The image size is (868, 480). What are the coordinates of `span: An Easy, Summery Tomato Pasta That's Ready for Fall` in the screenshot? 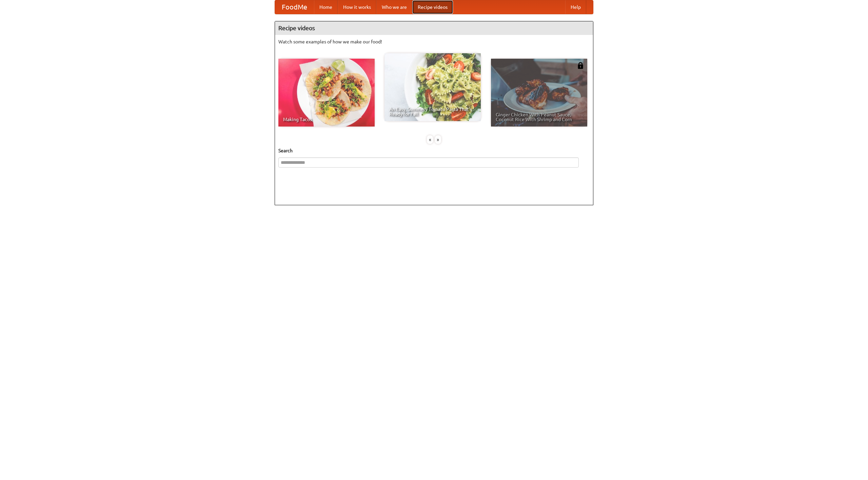 It's located at (432, 112).